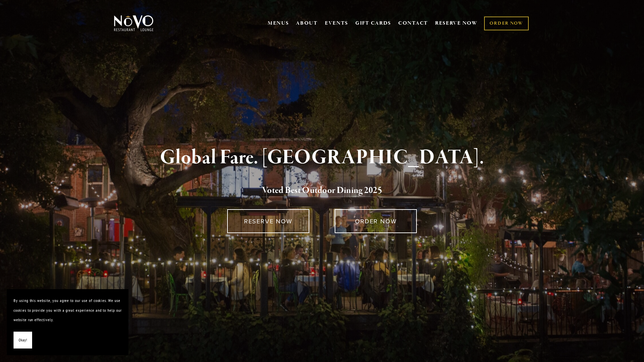  What do you see at coordinates (336, 23) in the screenshot?
I see `a: EVENTS` at bounding box center [336, 23].